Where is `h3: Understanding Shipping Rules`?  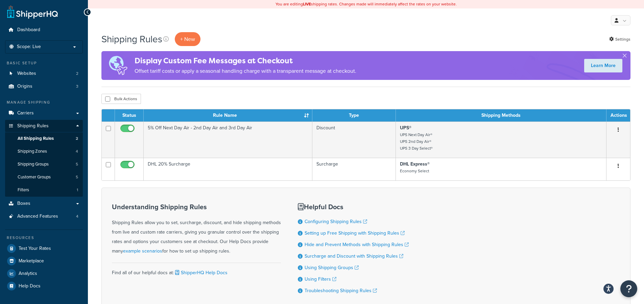
h3: Understanding Shipping Rules is located at coordinates (197, 207).